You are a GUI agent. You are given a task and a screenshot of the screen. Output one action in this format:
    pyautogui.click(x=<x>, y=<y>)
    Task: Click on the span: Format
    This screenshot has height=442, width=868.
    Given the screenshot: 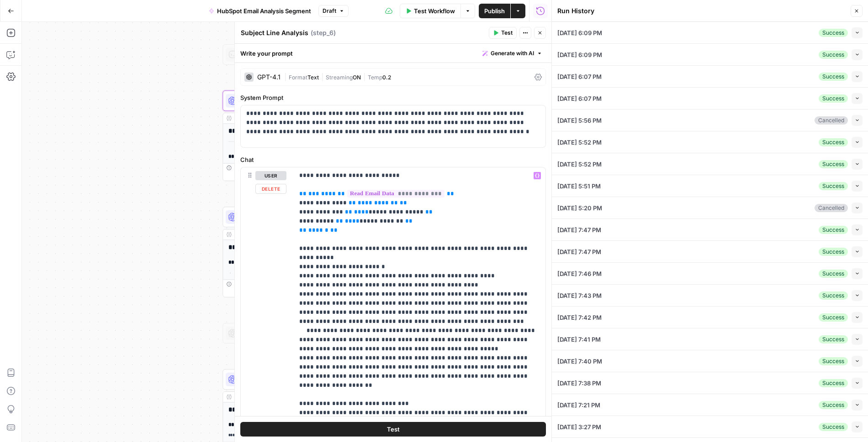 What is the action you would take?
    pyautogui.click(x=298, y=77)
    